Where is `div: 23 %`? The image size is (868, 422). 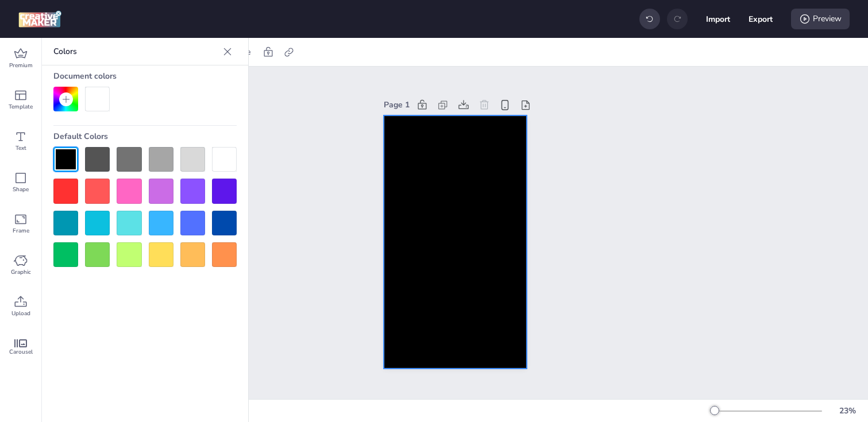
div: 23 % is located at coordinates (847, 410).